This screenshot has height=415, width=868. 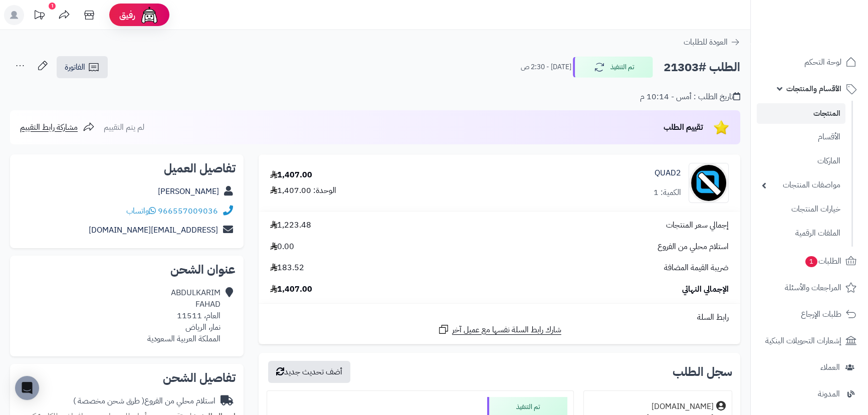 I want to click on span: 1, so click(x=811, y=262).